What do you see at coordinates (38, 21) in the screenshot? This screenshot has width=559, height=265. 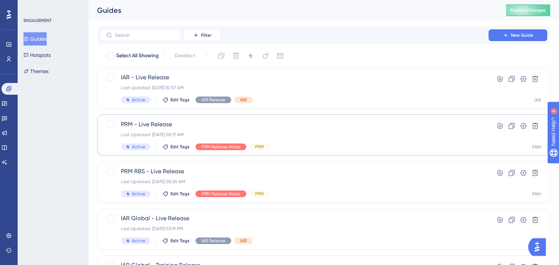 I see `div: ENGAGEMENT` at bounding box center [38, 21].